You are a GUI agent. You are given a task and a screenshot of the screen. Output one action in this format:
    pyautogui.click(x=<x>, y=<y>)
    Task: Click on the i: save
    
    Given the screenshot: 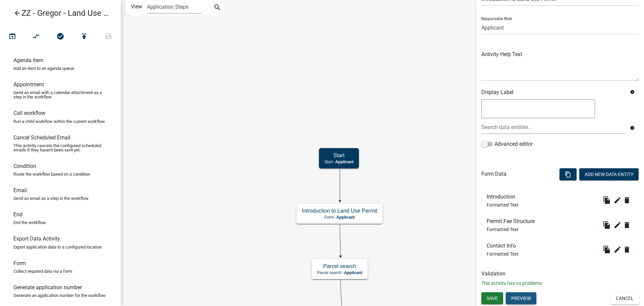 What is the action you would take?
    pyautogui.click(x=109, y=37)
    